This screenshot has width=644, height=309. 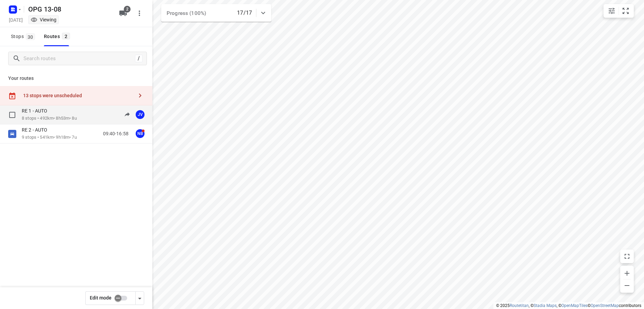 I want to click on p: 09:40-16:58, so click(x=116, y=133).